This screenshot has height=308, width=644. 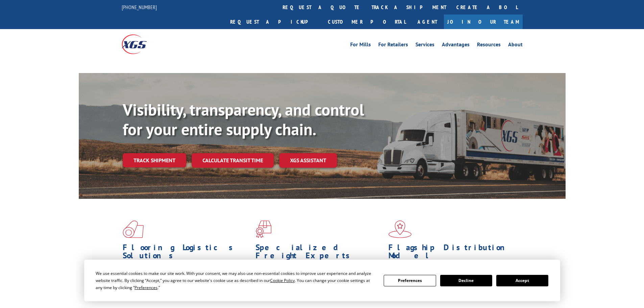 What do you see at coordinates (133, 229) in the screenshot?
I see `img: xgs-icon-total-supply-chain-intelligence-red` at bounding box center [133, 229].